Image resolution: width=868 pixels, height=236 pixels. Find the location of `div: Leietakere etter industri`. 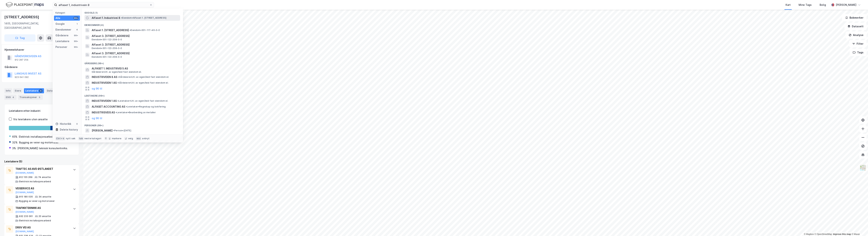

div: Leietakere etter industri is located at coordinates (42, 111).